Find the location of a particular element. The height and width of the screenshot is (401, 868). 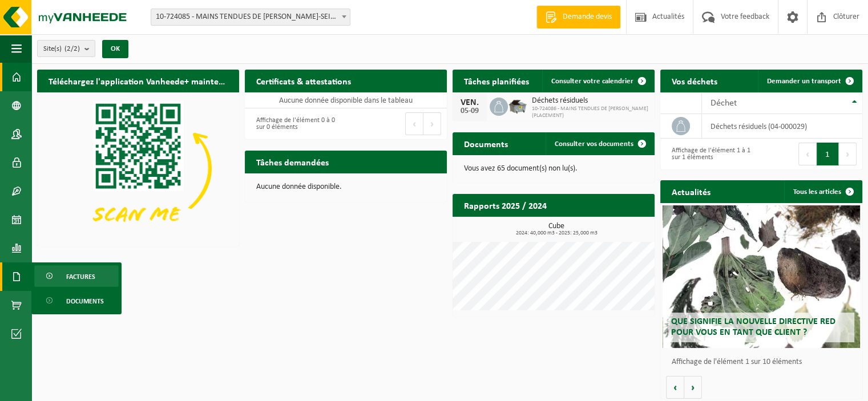

button: Site(s)(2/2) is located at coordinates (66, 48).